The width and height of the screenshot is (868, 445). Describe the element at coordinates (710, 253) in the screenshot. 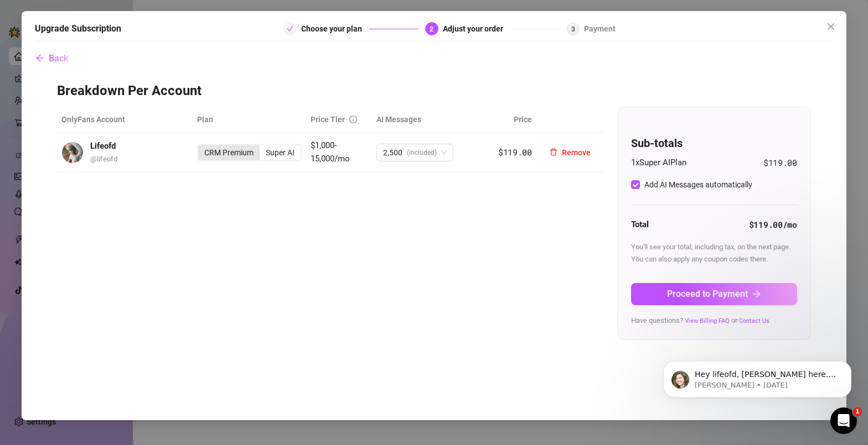

I see `span: You'll see your total, including tax, on the next page. You can also apply any coupon codes there.` at that location.